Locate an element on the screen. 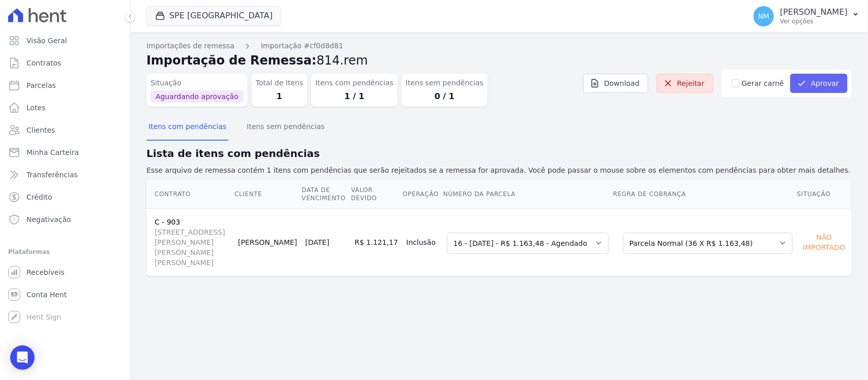  span: Minha Carteira is located at coordinates (52, 153).